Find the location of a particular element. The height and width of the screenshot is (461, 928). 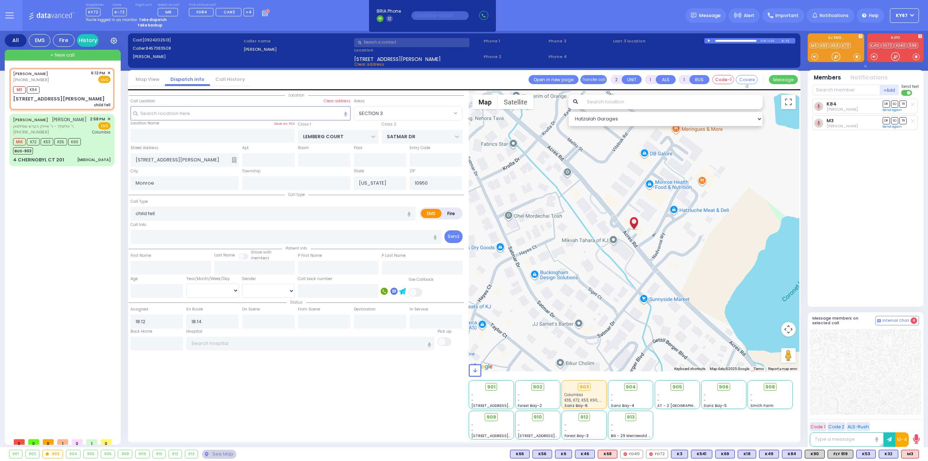

label: State is located at coordinates (359, 171).